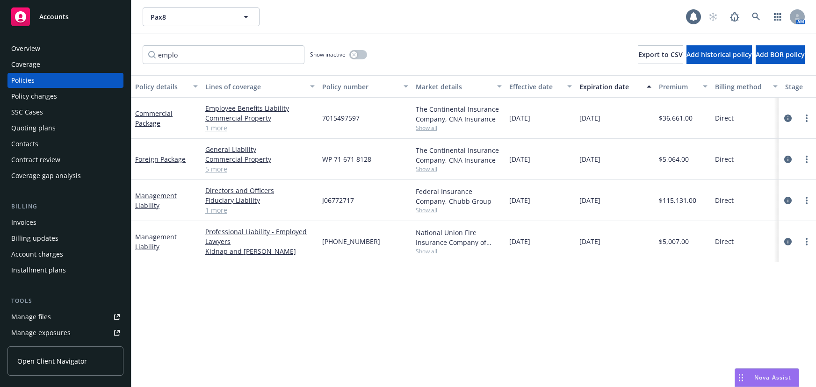 Image resolution: width=816 pixels, height=387 pixels. Describe the element at coordinates (260, 200) in the screenshot. I see `a: Fiduciary Liability` at that location.